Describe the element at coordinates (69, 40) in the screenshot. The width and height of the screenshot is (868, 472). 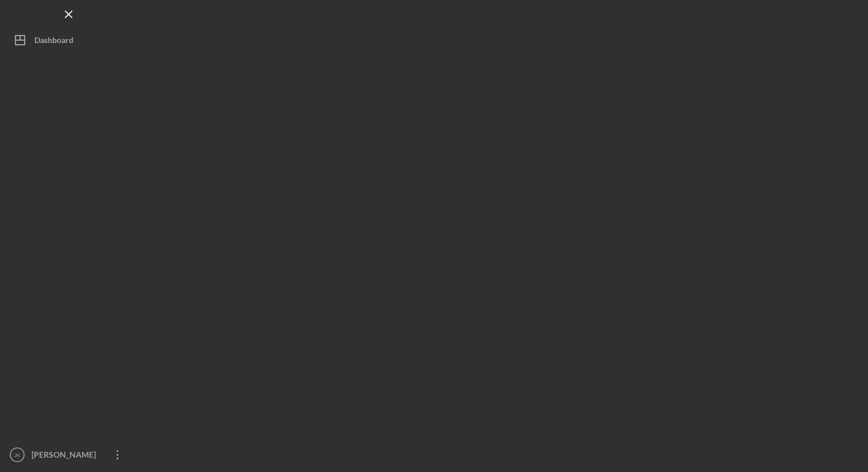
I see `a: Dashboard` at that location.